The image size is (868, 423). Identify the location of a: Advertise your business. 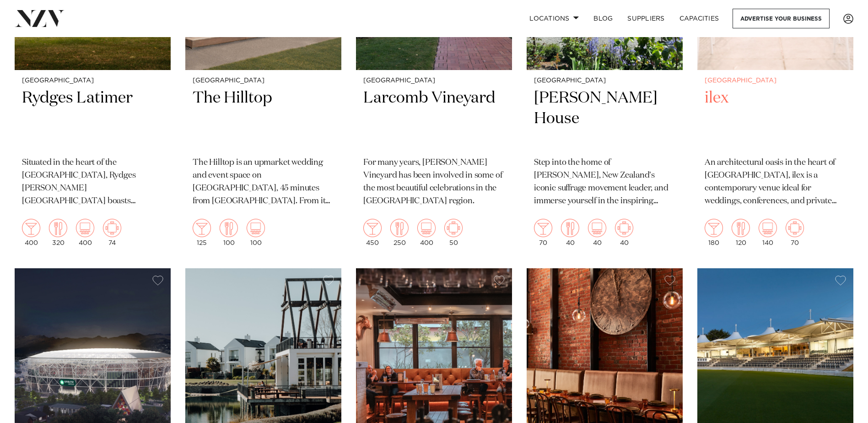
(781, 19).